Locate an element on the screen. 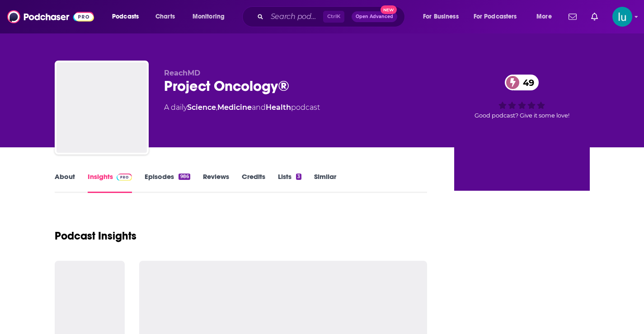  div: A daily podcast is located at coordinates (242, 108).